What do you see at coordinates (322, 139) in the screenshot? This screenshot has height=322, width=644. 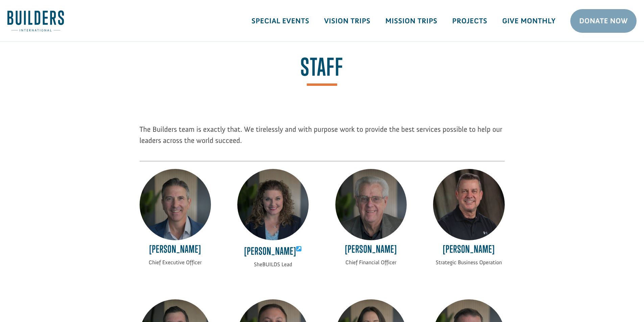 I see `p: The Builders team is exactly that. We tirelessly and with purpose work to provide the best servic...` at bounding box center [322, 139].